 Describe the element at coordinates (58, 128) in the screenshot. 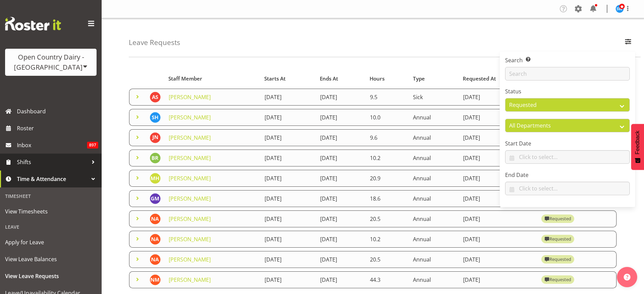

I see `span: Roster` at that location.